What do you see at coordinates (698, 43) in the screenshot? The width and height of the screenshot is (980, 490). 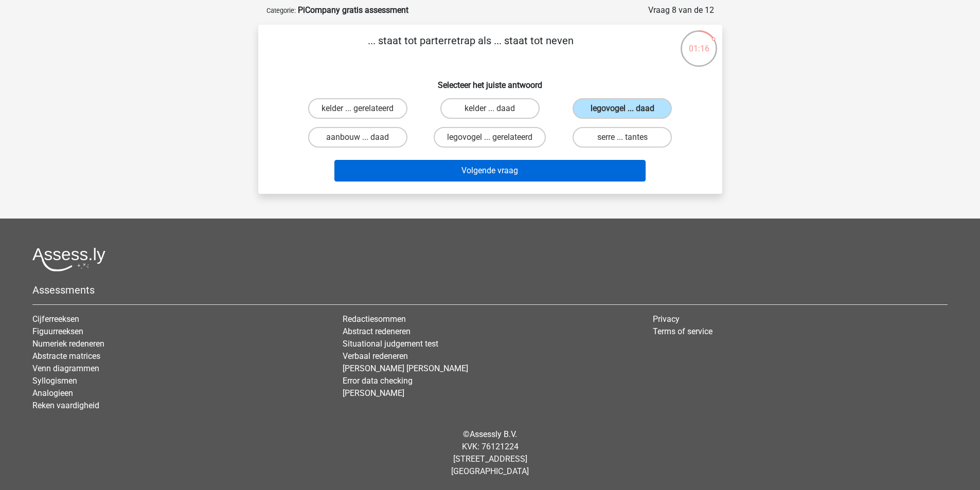 I see `div: 01:16` at bounding box center [698, 43].